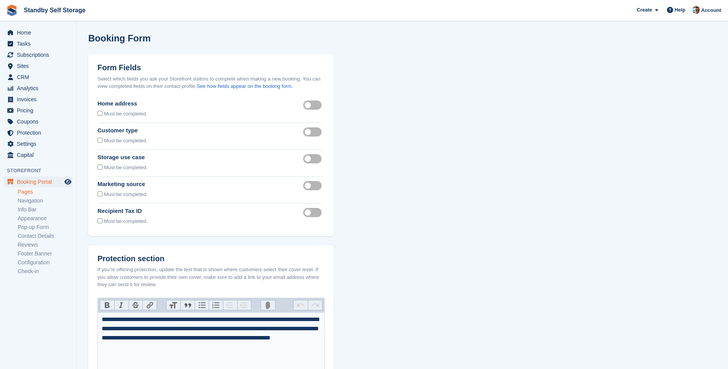 Image resolution: width=728 pixels, height=369 pixels. I want to click on a: Preview store, so click(68, 182).